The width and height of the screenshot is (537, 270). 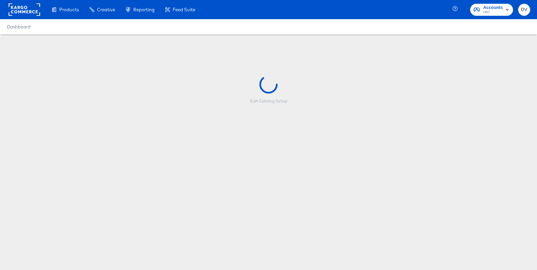 What do you see at coordinates (493, 12) in the screenshot?
I see `span: HBC` at bounding box center [493, 12].